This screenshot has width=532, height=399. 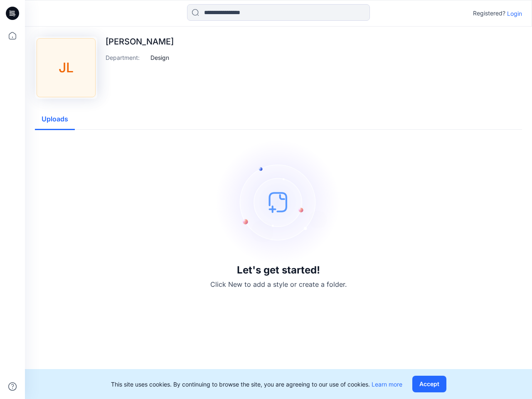 I want to click on img: empty-state-image.svg, so click(x=279, y=202).